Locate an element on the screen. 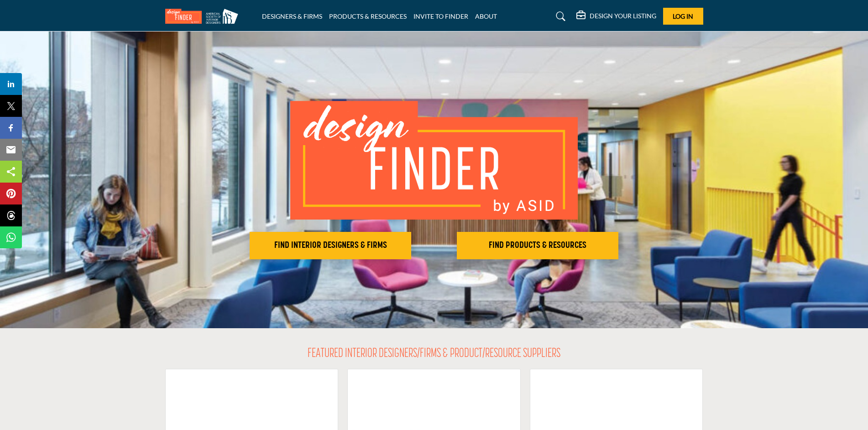 The width and height of the screenshot is (868, 430). button: Log In is located at coordinates (683, 16).